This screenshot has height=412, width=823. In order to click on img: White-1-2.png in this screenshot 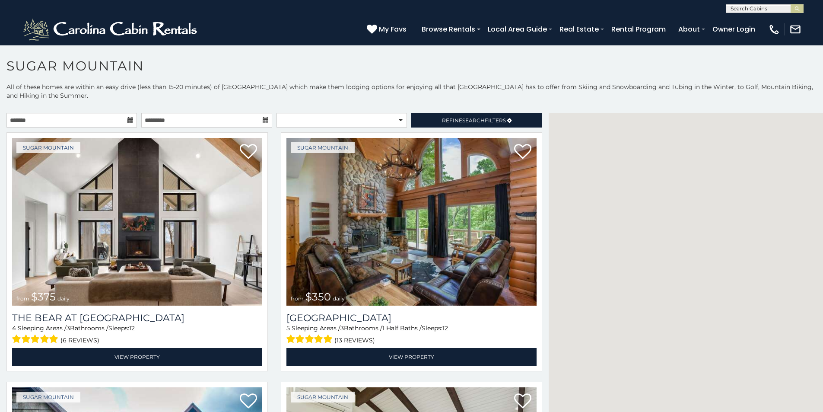, I will do `click(111, 29)`.